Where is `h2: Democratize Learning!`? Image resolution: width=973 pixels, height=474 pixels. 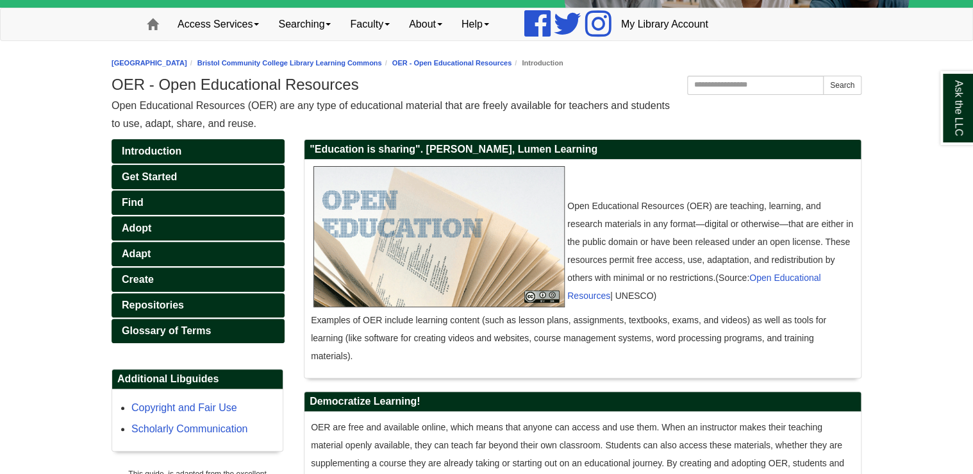 h2: Democratize Learning! is located at coordinates (583, 401).